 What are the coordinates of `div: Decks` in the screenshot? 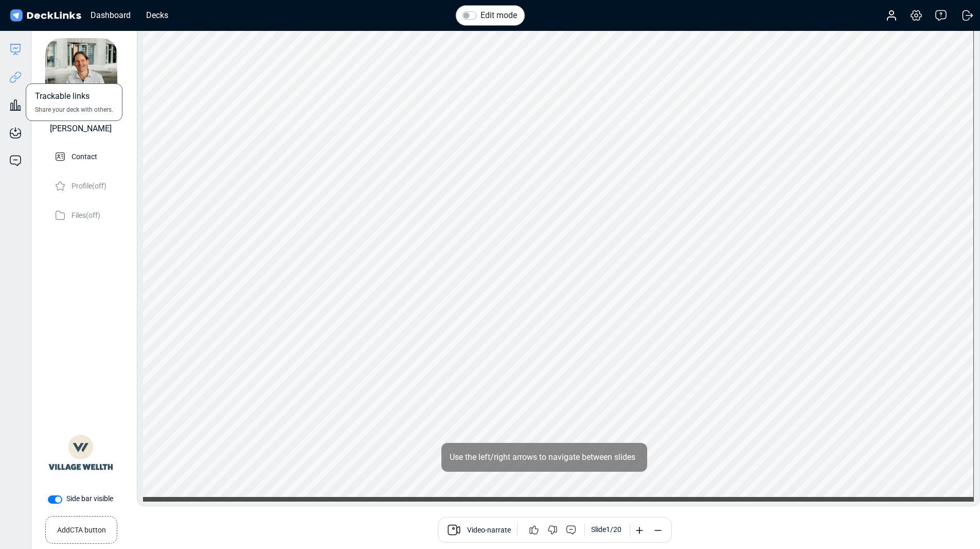 It's located at (157, 15).